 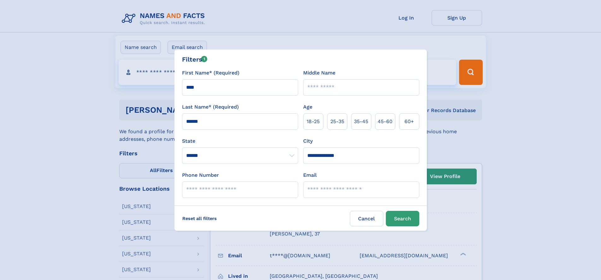 What do you see at coordinates (210, 107) in the screenshot?
I see `label: Last Name* (Required)` at bounding box center [210, 107].